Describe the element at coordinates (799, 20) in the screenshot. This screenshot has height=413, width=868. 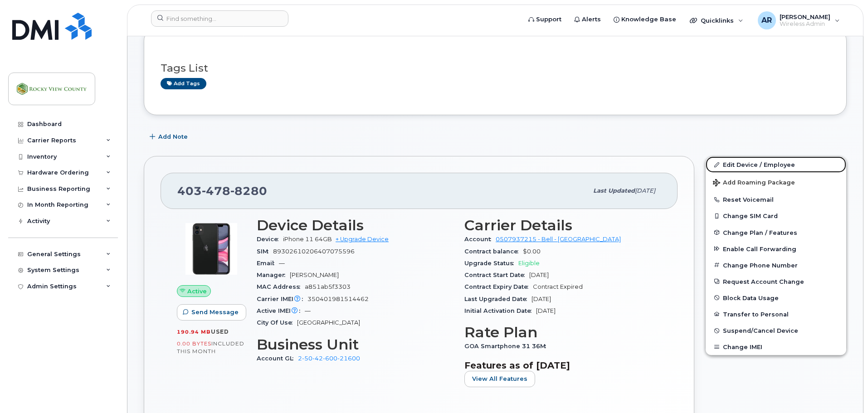
I see `div: Adnan Rafih` at that location.